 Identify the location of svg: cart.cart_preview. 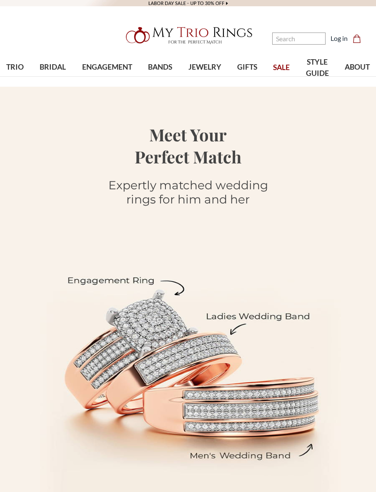
(357, 39).